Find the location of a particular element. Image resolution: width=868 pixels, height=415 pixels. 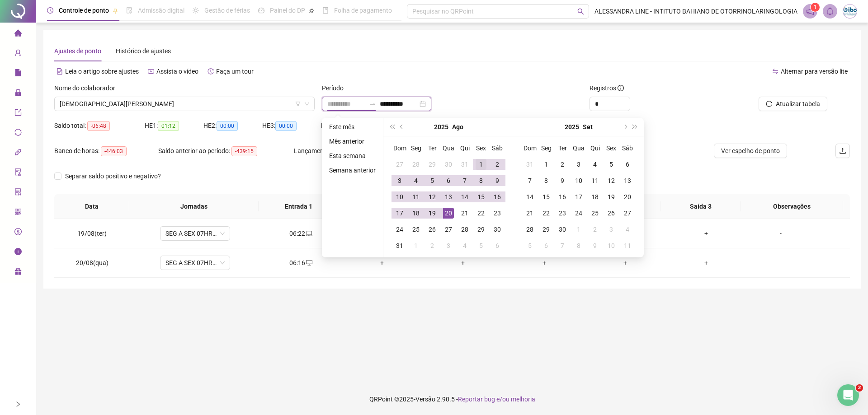

li: Este mês is located at coordinates (352, 127).